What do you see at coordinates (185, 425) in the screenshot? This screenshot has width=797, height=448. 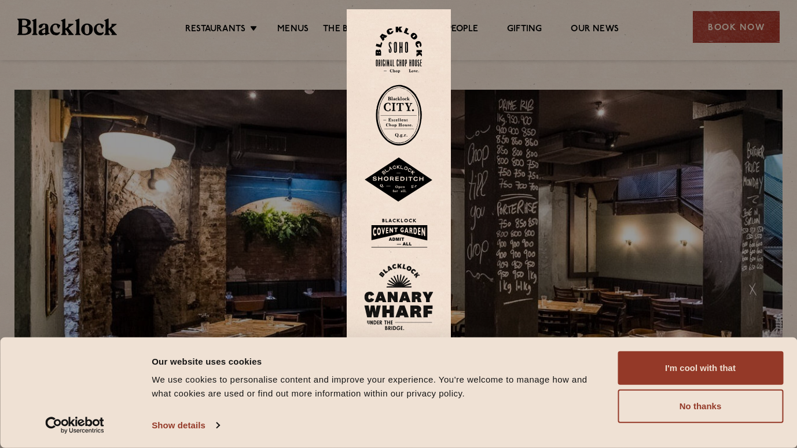 I see `a: Show details` at bounding box center [185, 425].